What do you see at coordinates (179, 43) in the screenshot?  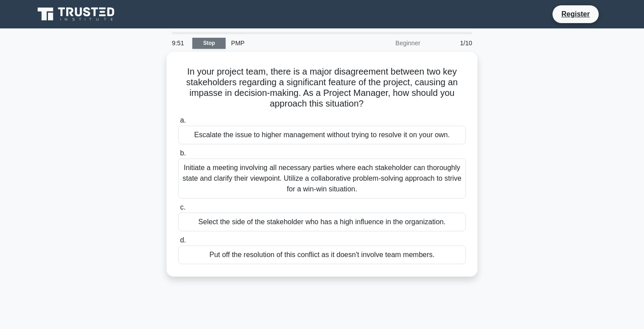 I see `div: 9:51` at bounding box center [179, 43].